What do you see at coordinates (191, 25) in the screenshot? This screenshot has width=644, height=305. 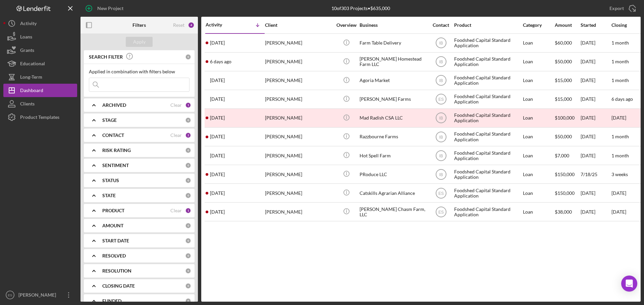 I see `div: 4` at bounding box center [191, 25].